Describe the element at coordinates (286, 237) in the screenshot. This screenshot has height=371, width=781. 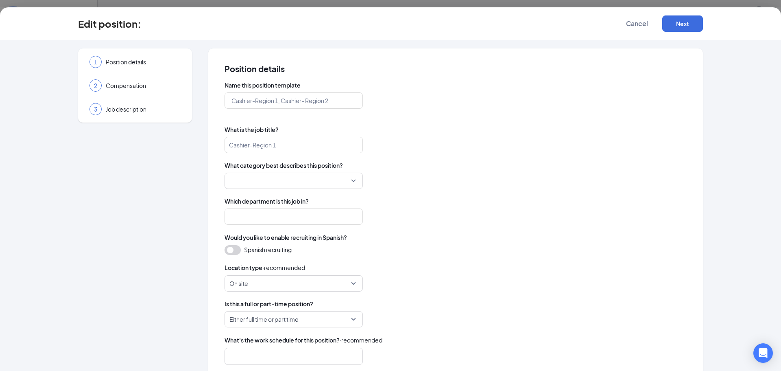
I see `span: Would you like to enable recruiting in Spanish?` at that location.